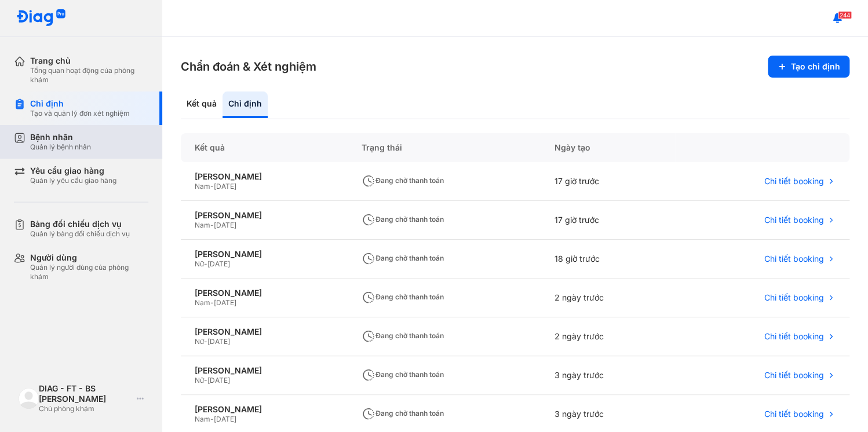 The image size is (868, 432). Describe the element at coordinates (85, 409) in the screenshot. I see `div: Chủ phòng khám` at that location.